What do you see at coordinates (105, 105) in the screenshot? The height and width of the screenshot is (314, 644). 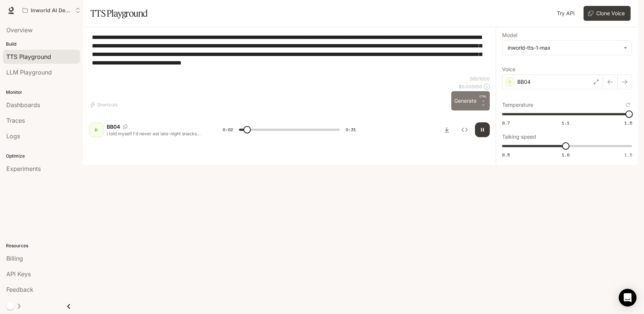 I see `button: Shortcuts` at bounding box center [105, 105].